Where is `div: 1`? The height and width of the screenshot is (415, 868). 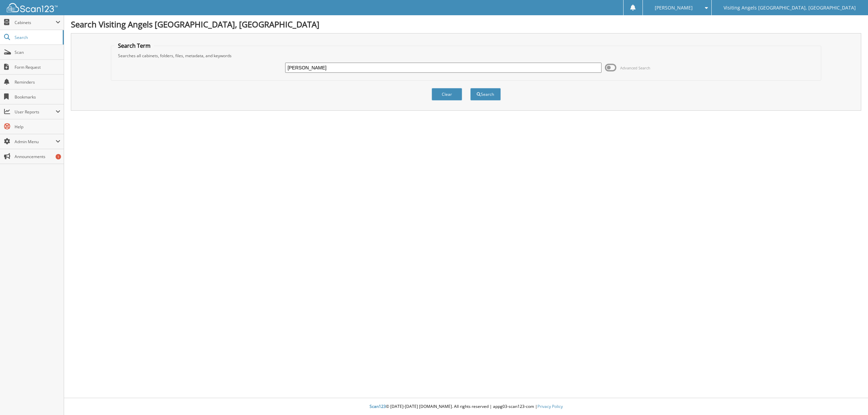
div: 1 is located at coordinates (59, 157).